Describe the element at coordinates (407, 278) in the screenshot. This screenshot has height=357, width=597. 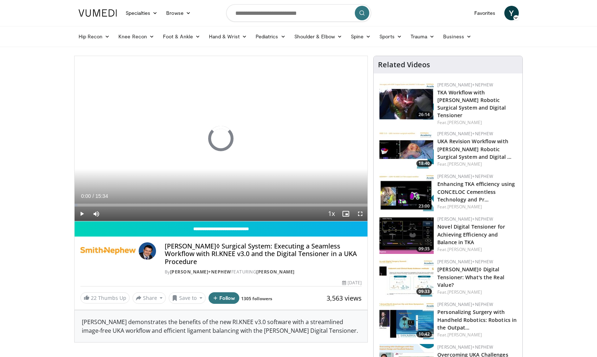
I see `a: 09:33` at that location.